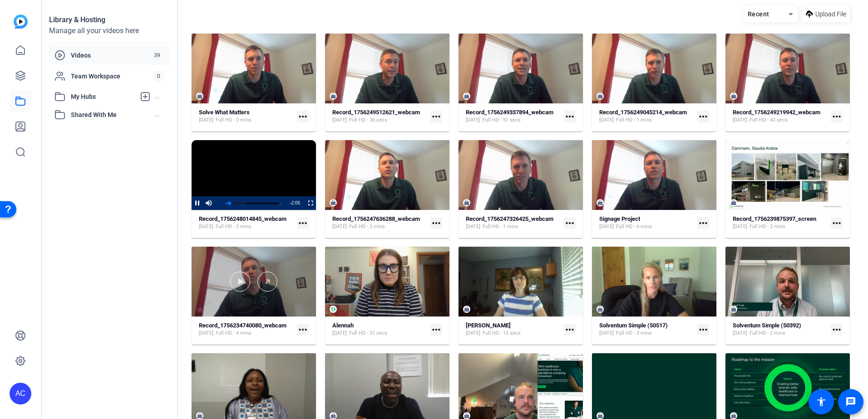  What do you see at coordinates (634, 227) in the screenshot?
I see `span: Full HD - 6 mins` at bounding box center [634, 227].